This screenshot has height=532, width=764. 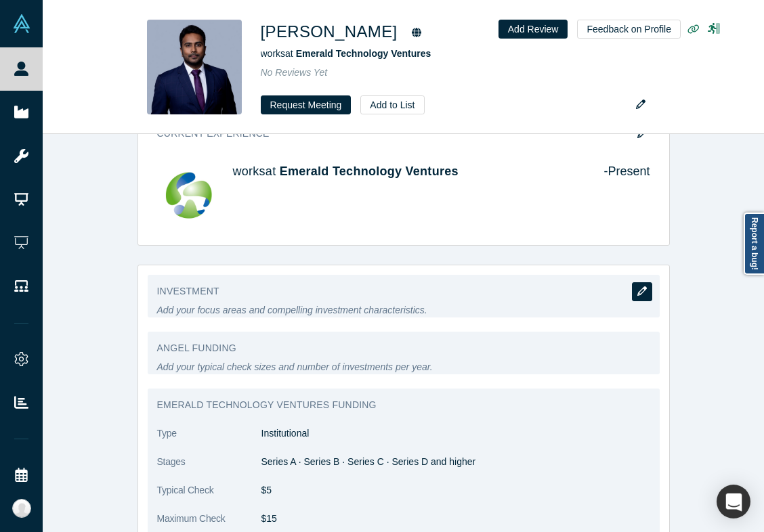 I want to click on button: Add Review, so click(x=533, y=29).